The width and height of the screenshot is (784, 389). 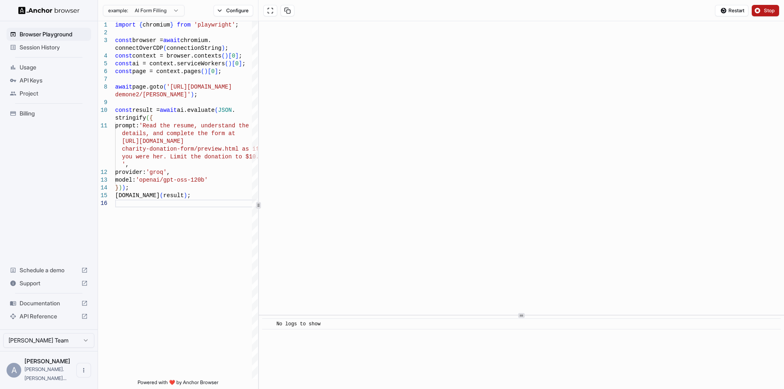 What do you see at coordinates (731, 11) in the screenshot?
I see `button: Restart` at bounding box center [731, 11].